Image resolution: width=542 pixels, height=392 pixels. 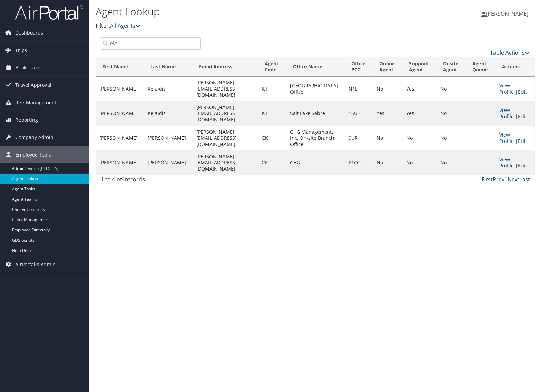 What do you see at coordinates (315, 162) in the screenshot?
I see `td: CHG` at bounding box center [315, 162].